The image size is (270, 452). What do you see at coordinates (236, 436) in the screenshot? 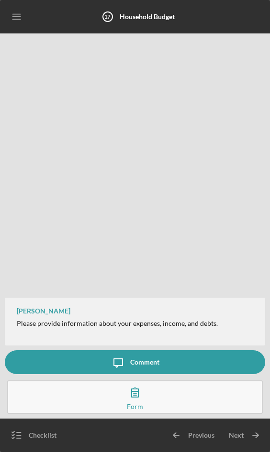
I see `div: Next` at bounding box center [236, 436].